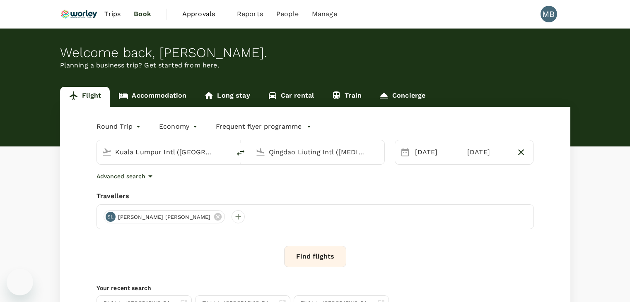 This screenshot has width=630, height=302. I want to click on button: Frequent flyer programme, so click(263, 127).